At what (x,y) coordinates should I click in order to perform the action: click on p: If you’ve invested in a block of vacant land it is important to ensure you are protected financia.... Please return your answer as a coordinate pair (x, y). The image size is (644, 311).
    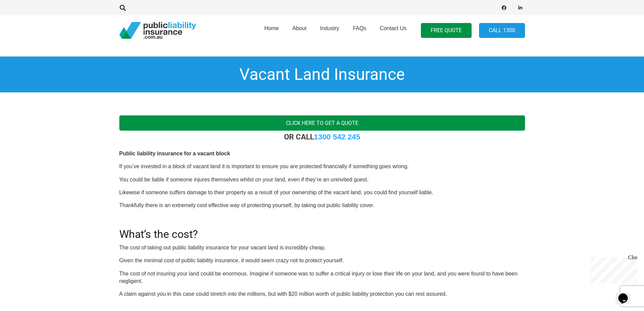
    Looking at the image, I should click on (322, 167).